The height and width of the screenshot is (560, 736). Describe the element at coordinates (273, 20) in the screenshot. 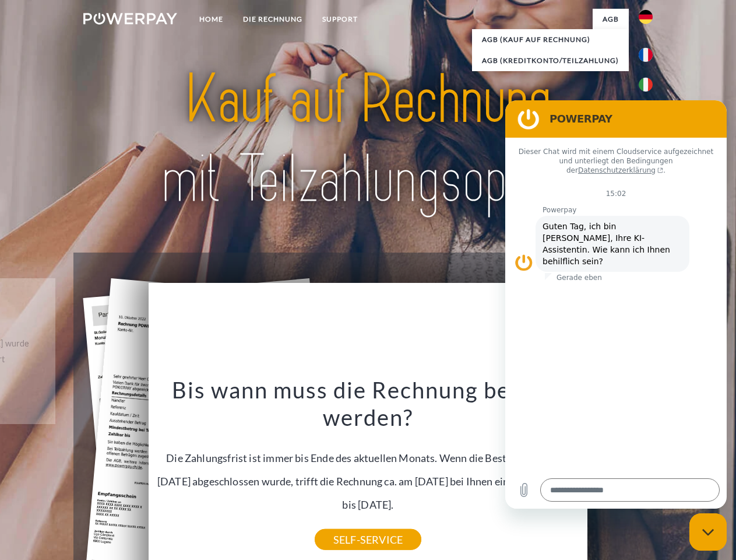

I see `a: DIE RECHNUNG` at that location.